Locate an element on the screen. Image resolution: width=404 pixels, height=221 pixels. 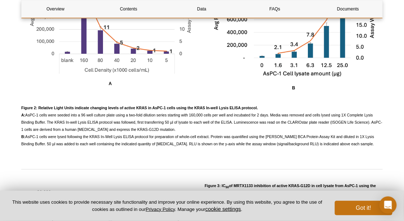
p: This website uses cookies to provide necessary site functionality and improve your online experie... is located at coordinates (167, 206).